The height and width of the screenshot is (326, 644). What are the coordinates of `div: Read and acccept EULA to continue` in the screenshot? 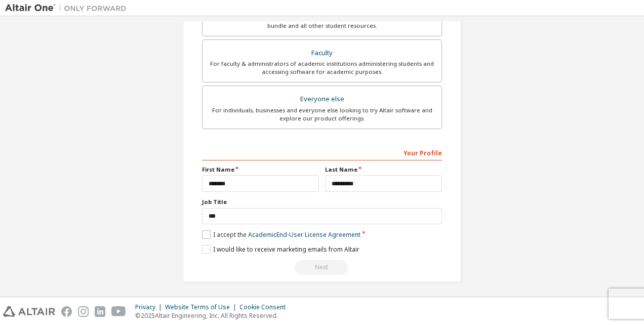 It's located at (322, 267).